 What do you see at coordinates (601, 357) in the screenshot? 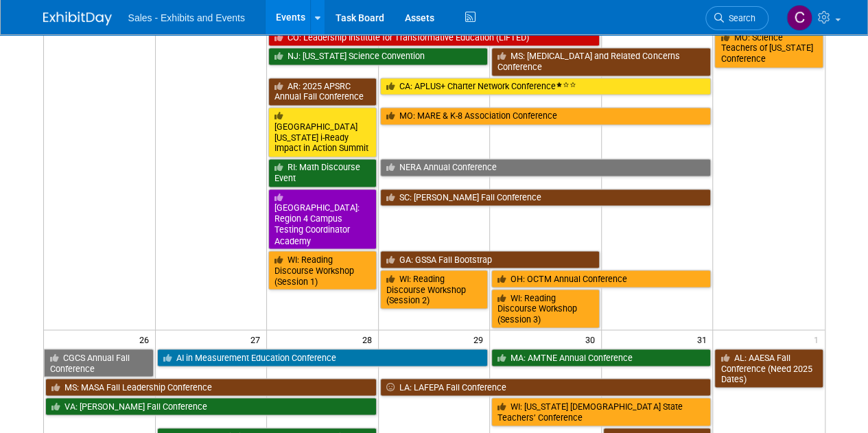
I see `a: MA: AMTNE Annual Conference` at bounding box center [601, 357].